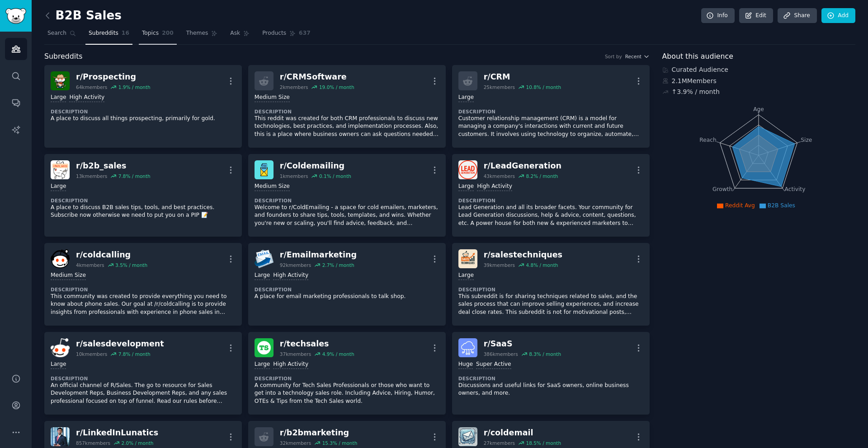 The width and height of the screenshot is (868, 448). What do you see at coordinates (347, 127) in the screenshot?
I see `p: This reddit was created for both CRM professionals to discuss new technologies, best practices, a...` at bounding box center [347, 127].